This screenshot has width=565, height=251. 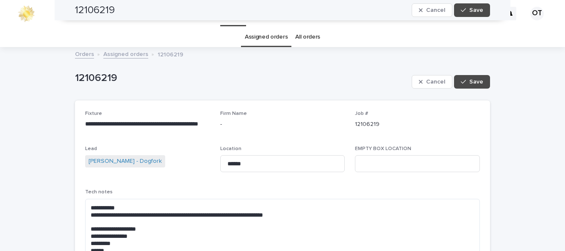 What do you see at coordinates (231, 149) in the screenshot?
I see `span: Location` at bounding box center [231, 149].